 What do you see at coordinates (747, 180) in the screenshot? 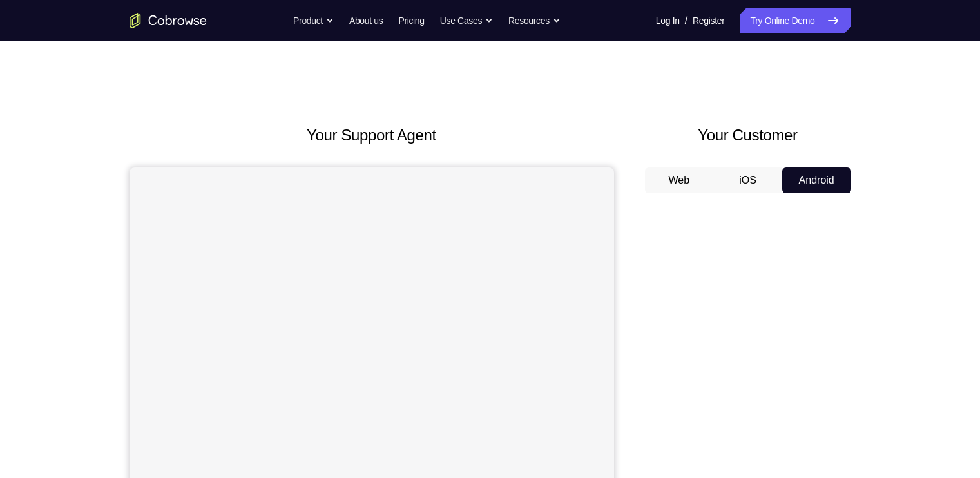
I see `button: iOS` at bounding box center [747, 180].